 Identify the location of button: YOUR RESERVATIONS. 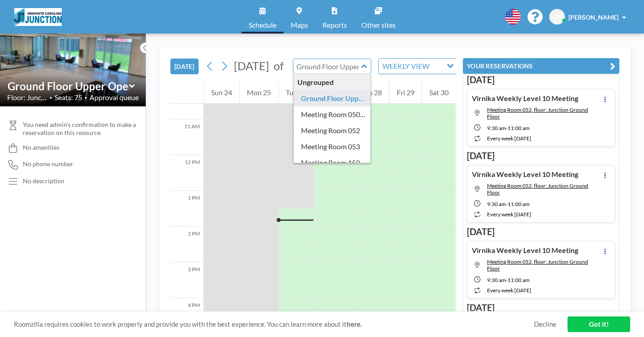
(541, 66).